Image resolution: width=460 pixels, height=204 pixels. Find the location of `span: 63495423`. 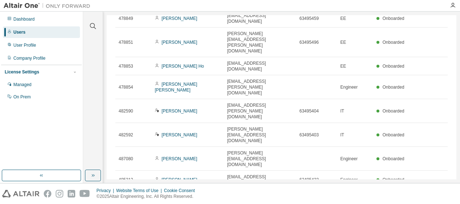

span: 63495423 is located at coordinates (309, 180).